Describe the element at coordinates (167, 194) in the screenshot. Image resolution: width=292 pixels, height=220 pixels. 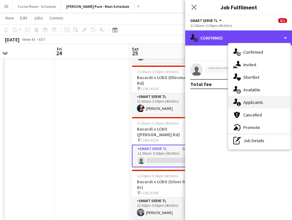
I see `div: 12:30pm-5:00pm (4h30m)1/1Bacardi x LCBO (Silver Reign Dr) LCBO #7891 RoleSmart Serve TL1/112:30pm...` at that location.